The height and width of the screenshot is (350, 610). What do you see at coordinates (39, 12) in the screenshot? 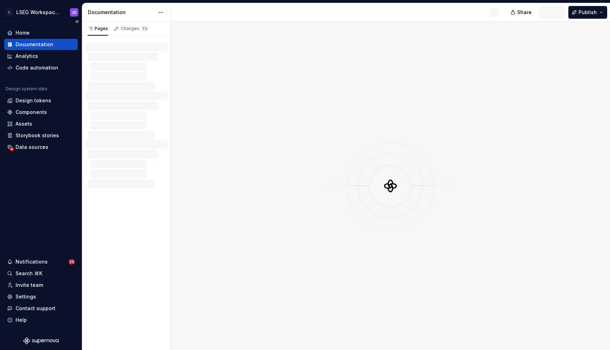
I see `div: LSEG Workspace Design System` at bounding box center [39, 12].